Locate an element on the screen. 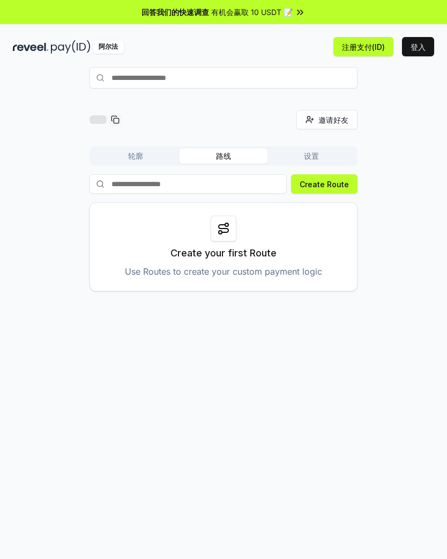  p: Use Routes to create your custom payment logic is located at coordinates (224, 271).